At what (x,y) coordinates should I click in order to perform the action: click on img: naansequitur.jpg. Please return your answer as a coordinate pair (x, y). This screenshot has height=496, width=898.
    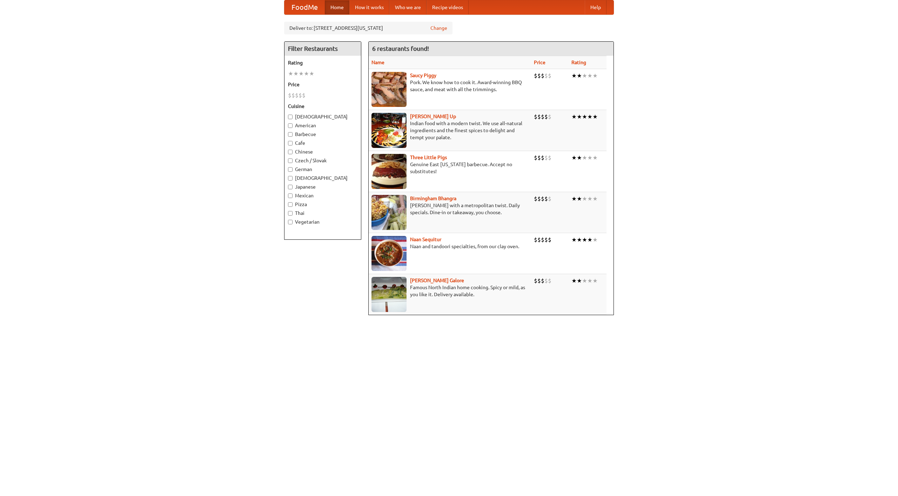
    Looking at the image, I should click on (389, 254).